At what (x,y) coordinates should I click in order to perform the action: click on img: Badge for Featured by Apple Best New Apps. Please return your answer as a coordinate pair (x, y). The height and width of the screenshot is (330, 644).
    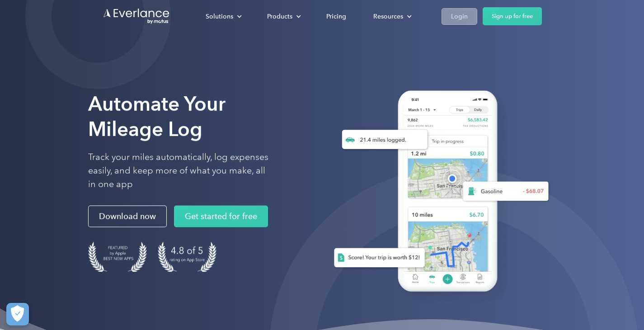
    Looking at the image, I should click on (118, 257).